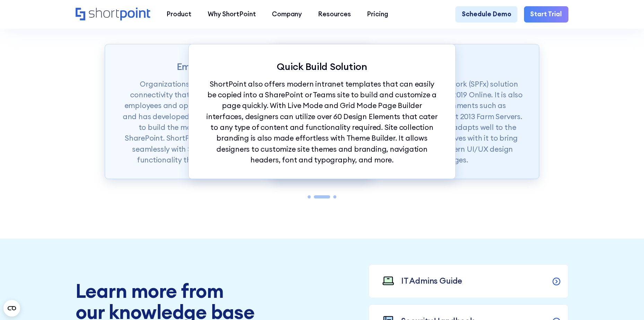  What do you see at coordinates (232, 15) in the screenshot?
I see `div: Why ShortPoint` at bounding box center [232, 15].